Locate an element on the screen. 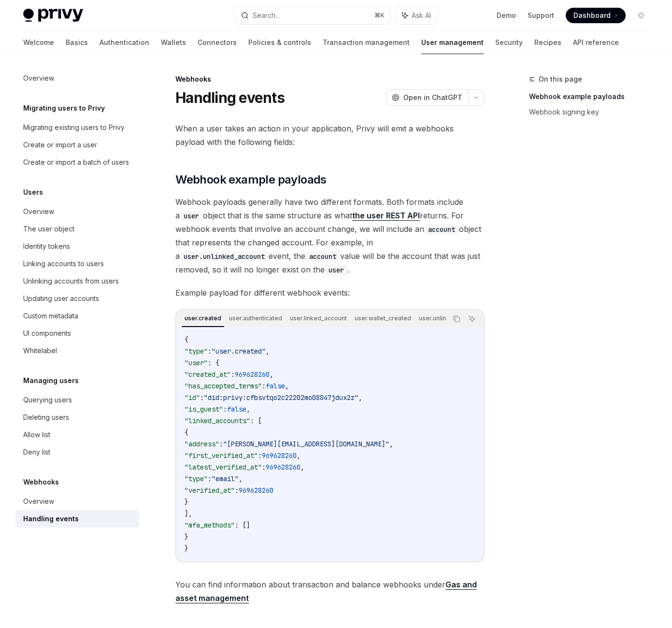 The image size is (672, 628). a: Identity tokens is located at coordinates (78, 246).